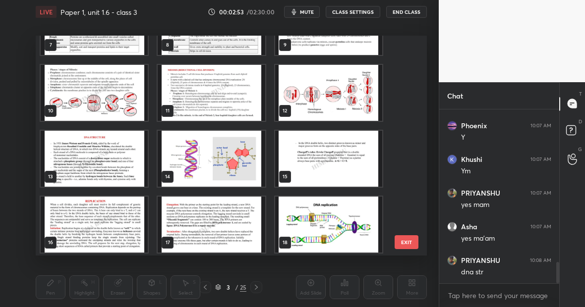 The width and height of the screenshot is (585, 307). I want to click on button: CLASS SETTINGS, so click(353, 12).